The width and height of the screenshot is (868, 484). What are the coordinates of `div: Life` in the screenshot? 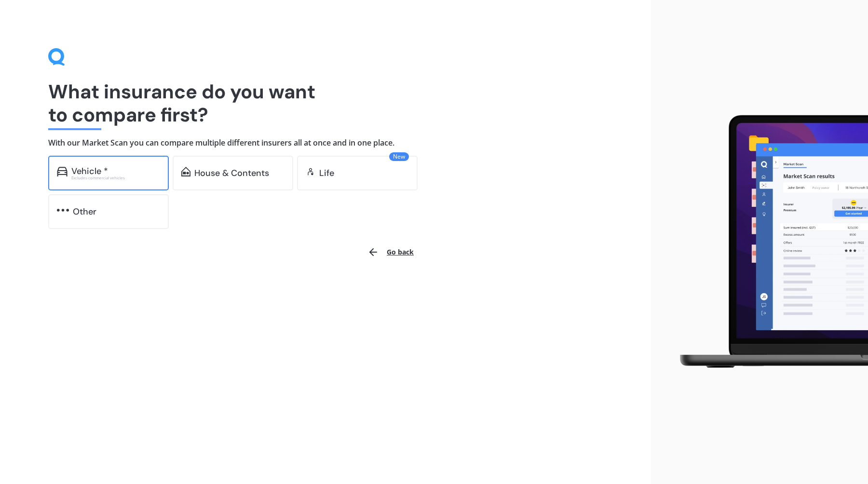 It's located at (327, 173).